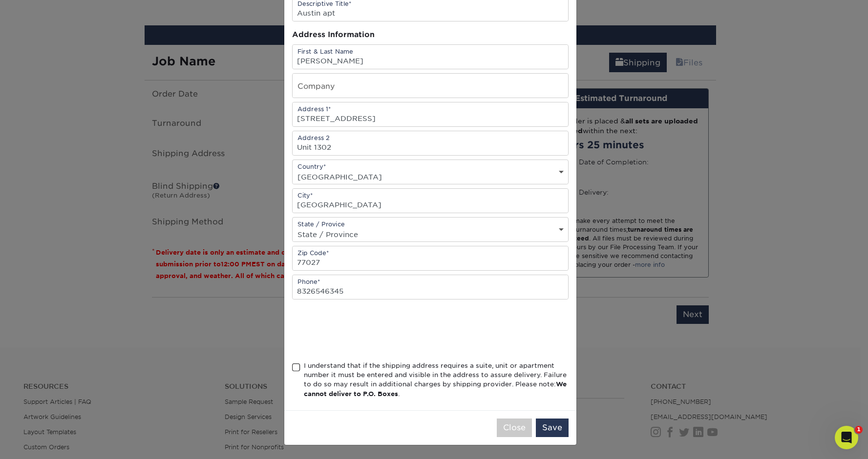 The image size is (868, 459). Describe the element at coordinates (436, 380) in the screenshot. I see `div: I understand that if the shipping address requires a suite, unit or apartment number it must be e...` at that location.